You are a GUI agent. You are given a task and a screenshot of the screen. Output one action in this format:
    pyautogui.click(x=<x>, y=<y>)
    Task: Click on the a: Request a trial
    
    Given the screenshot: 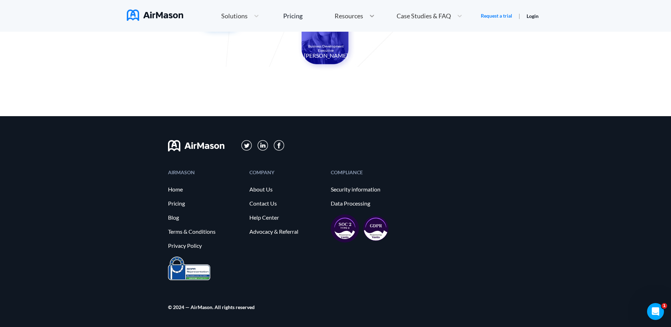 What is the action you would take?
    pyautogui.click(x=496, y=16)
    